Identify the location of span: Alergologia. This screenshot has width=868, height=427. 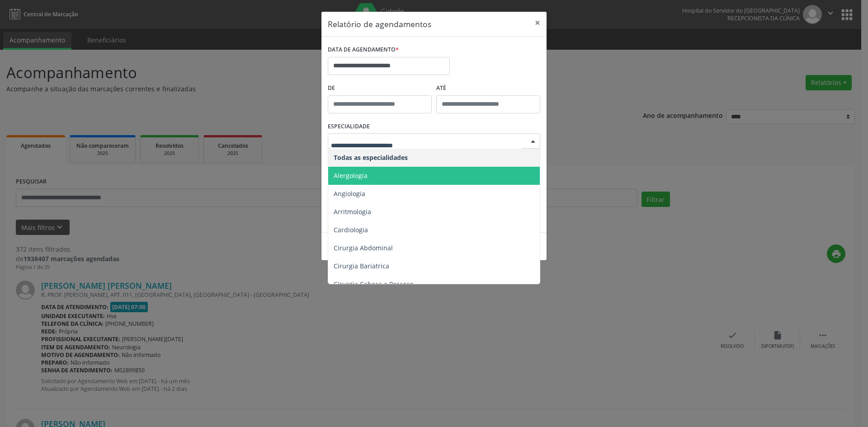
(350, 175).